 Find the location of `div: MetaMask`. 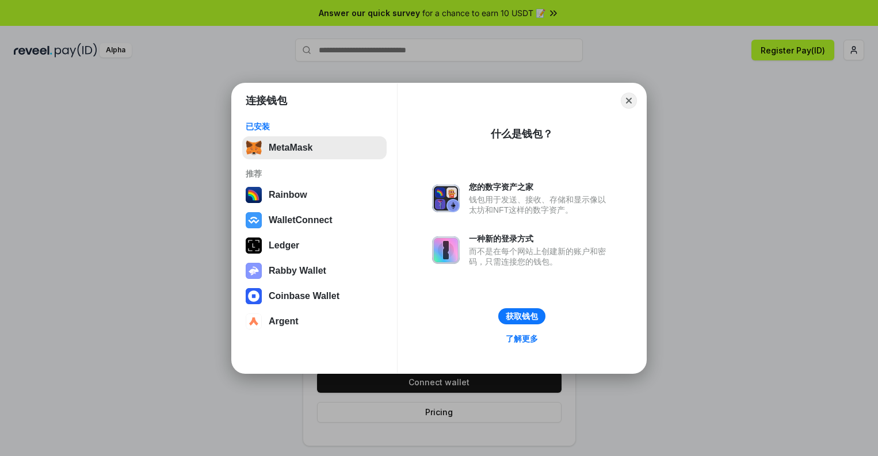

div: MetaMask is located at coordinates (291, 148).